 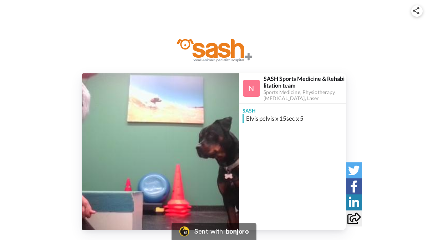 What do you see at coordinates (214, 48) in the screenshot?
I see `img: SASH logo` at bounding box center [214, 48].